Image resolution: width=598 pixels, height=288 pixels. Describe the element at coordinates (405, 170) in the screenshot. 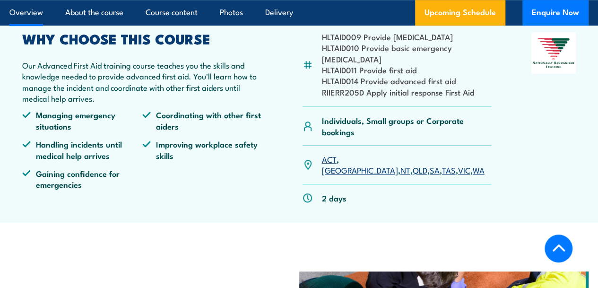

I see `a: NT` at that location.